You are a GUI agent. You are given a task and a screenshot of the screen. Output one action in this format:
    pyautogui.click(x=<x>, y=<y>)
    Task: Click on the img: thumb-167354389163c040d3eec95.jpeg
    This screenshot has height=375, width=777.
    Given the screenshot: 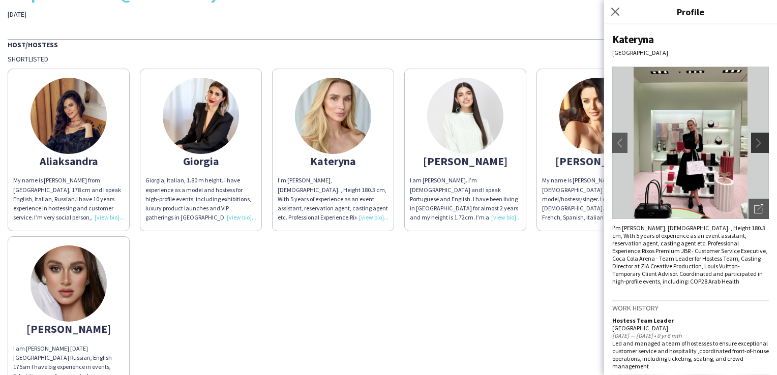 What is the action you would take?
    pyautogui.click(x=201, y=116)
    